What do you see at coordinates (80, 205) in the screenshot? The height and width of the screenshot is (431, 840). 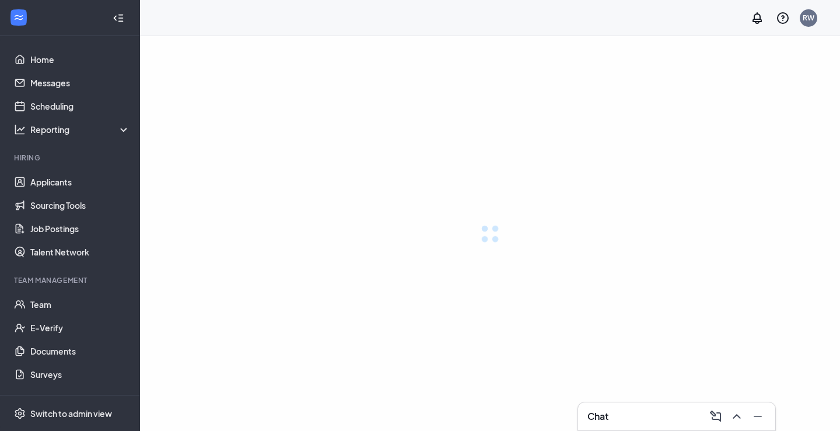 I see `a: Sourcing Tools` at bounding box center [80, 205].